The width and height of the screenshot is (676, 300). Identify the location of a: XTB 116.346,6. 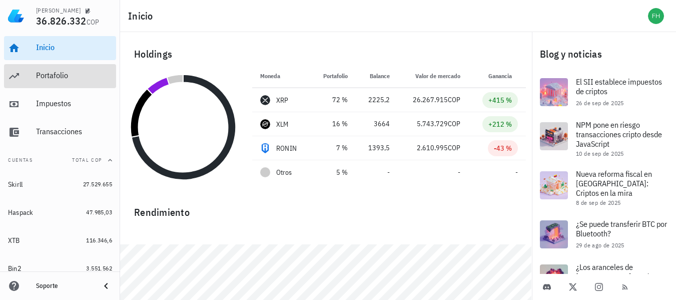
(60, 240).